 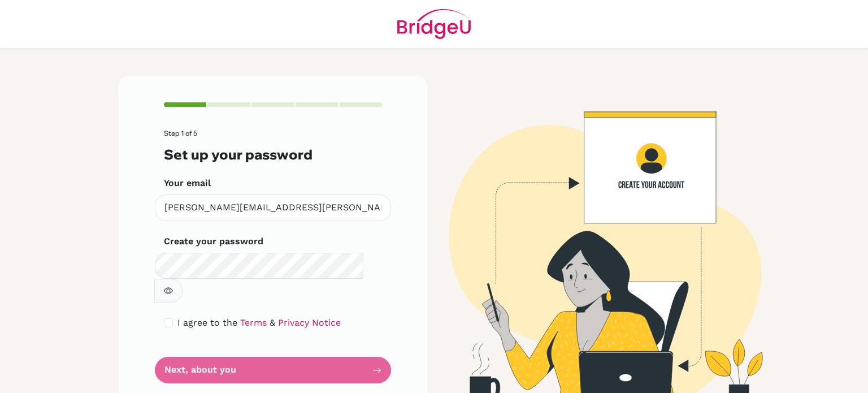 What do you see at coordinates (273, 154) in the screenshot?
I see `h3: Set up your password` at bounding box center [273, 154].